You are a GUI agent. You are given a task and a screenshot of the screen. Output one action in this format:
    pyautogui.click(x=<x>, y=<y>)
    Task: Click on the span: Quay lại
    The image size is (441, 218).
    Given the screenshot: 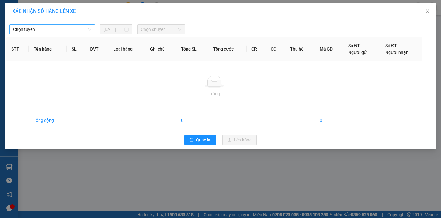 What is the action you would take?
    pyautogui.click(x=204, y=140)
    